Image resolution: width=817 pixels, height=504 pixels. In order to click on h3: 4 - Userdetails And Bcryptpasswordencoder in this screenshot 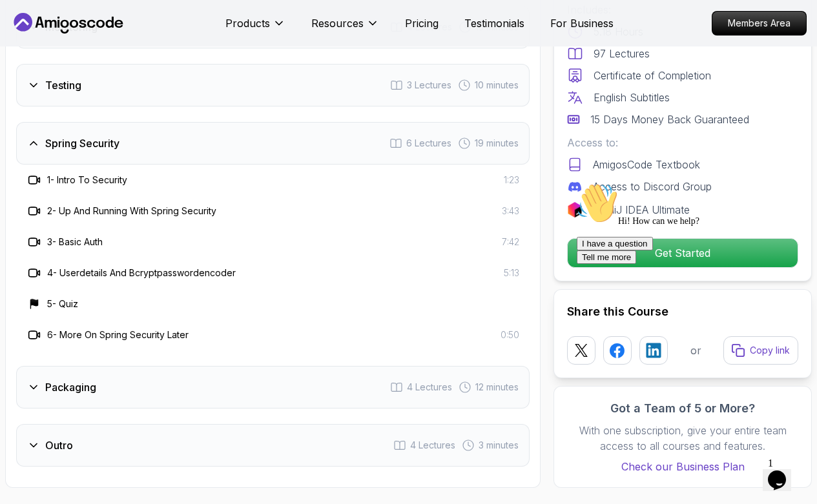, I will do `click(142, 273)`.